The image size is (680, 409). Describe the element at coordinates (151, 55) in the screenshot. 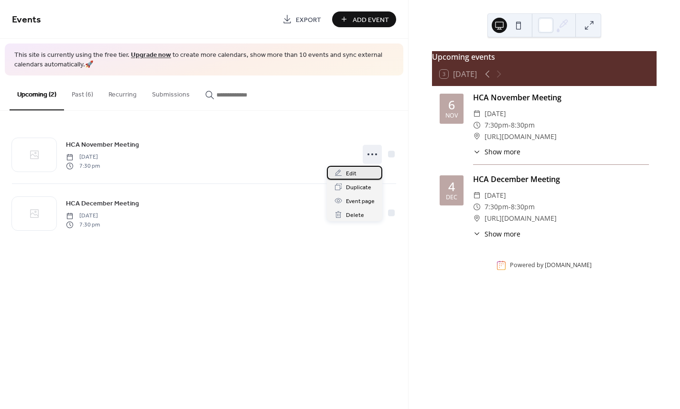

I see `a: Upgrade now` at that location.